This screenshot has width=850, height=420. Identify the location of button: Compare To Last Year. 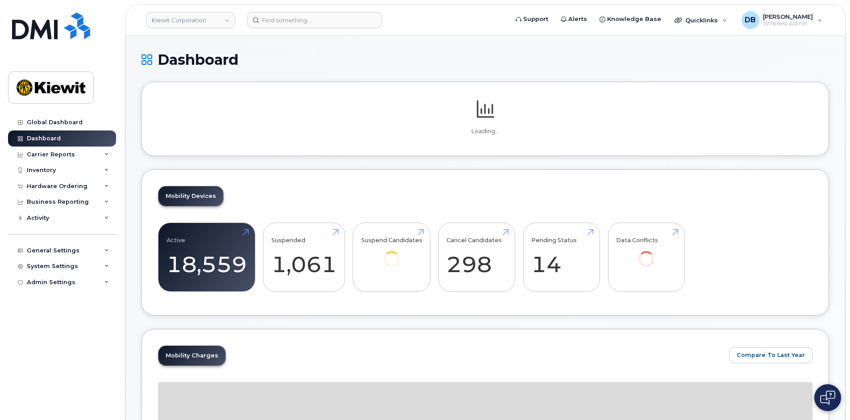
(771, 355).